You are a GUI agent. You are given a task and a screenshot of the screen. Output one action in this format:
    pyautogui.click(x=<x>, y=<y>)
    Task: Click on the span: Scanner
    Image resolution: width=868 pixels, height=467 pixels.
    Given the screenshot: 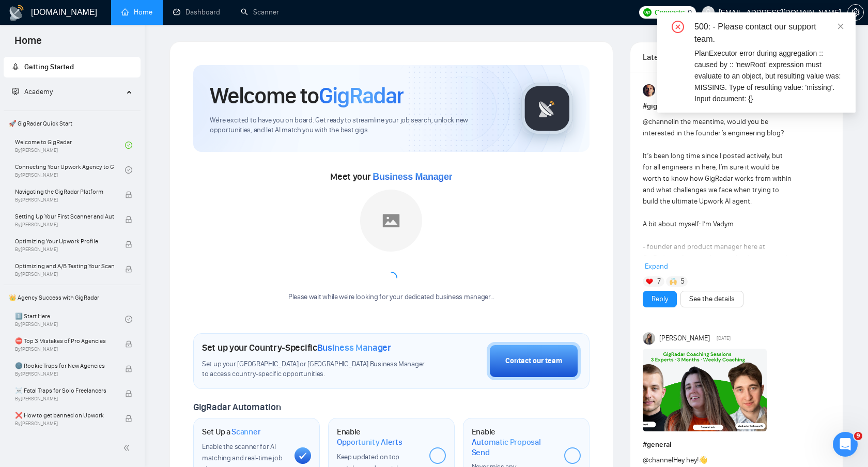 What is the action you would take?
    pyautogui.click(x=245, y=432)
    